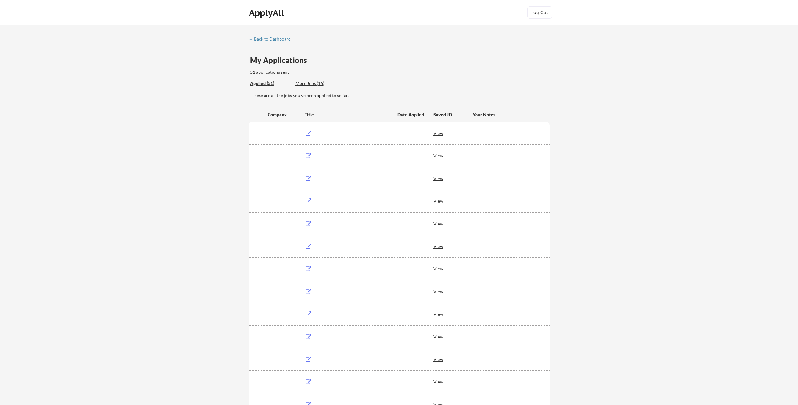  Describe the element at coordinates (411, 115) in the screenshot. I see `div: Date Applied` at that location.